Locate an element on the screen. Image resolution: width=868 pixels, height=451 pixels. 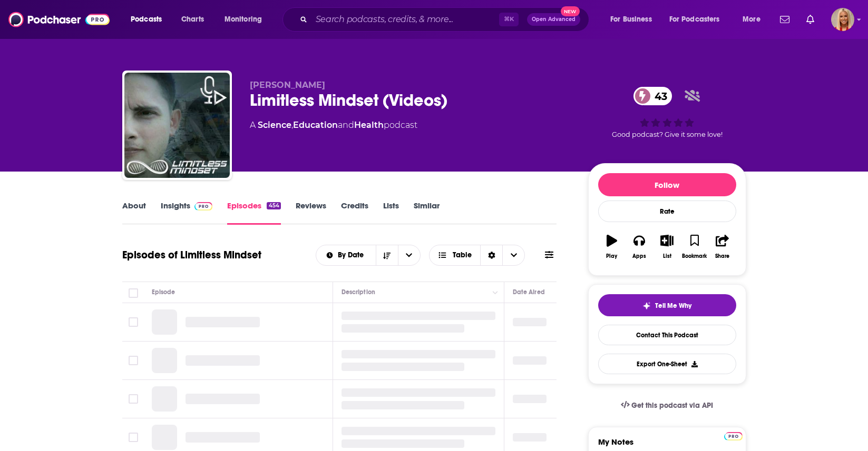
img: tell me why sparkle is located at coordinates (646, 306).